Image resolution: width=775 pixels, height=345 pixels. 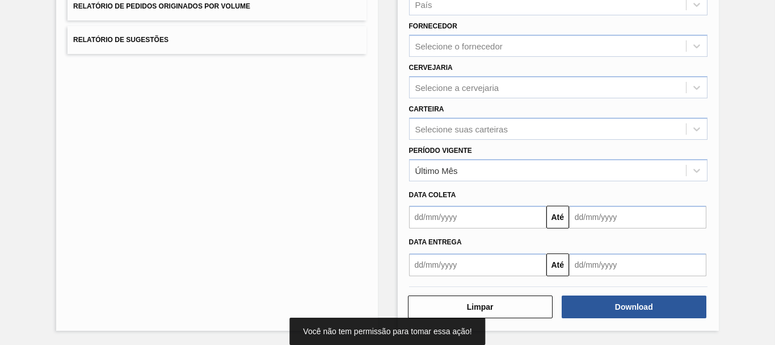 What do you see at coordinates (435, 242) in the screenshot?
I see `span: Data entrega` at bounding box center [435, 242].